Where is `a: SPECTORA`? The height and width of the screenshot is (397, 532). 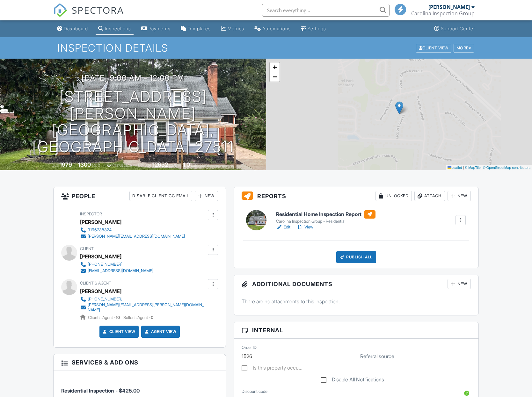
a: SPECTORA is located at coordinates (89, 15).